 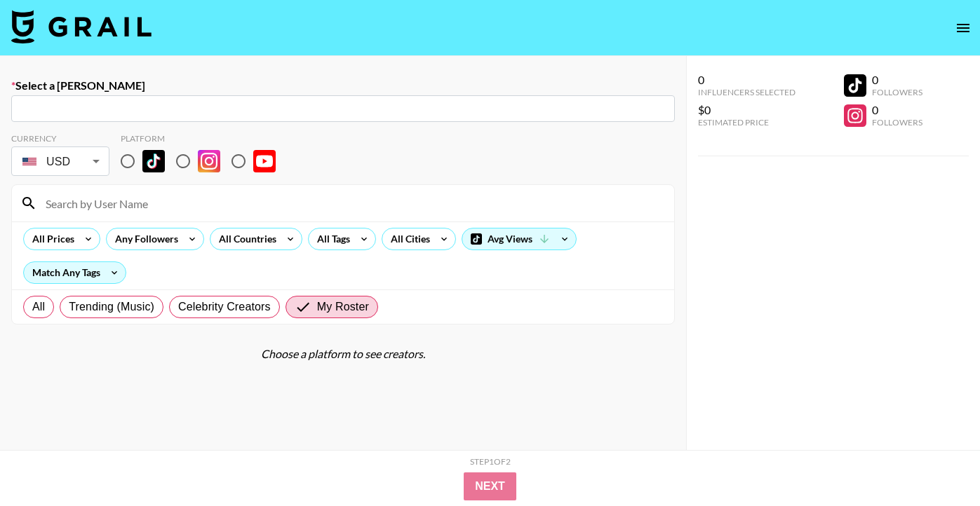 I want to click on img: TikTok, so click(x=154, y=161).